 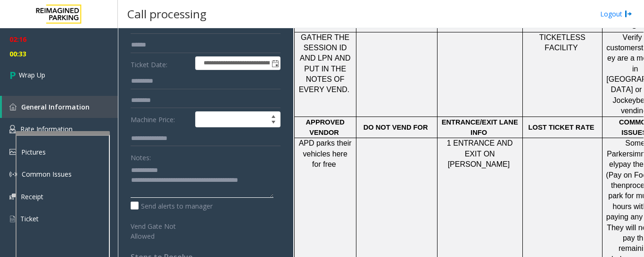 What do you see at coordinates (55, 107) in the screenshot?
I see `span: General Information` at bounding box center [55, 107].